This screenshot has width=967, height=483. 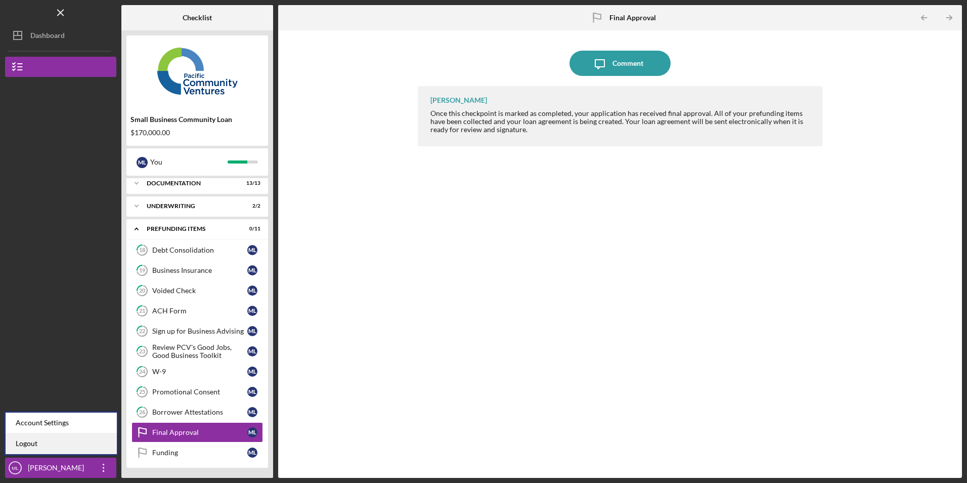 What do you see at coordinates (620, 63) in the screenshot?
I see `button: Comment` at bounding box center [620, 63].